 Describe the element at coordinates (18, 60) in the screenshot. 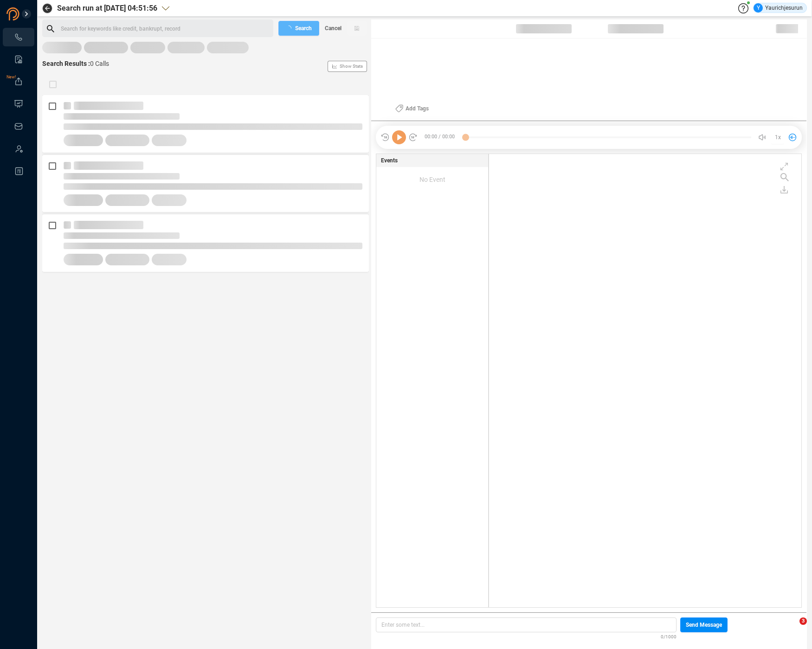

I see `li: Smart Reports` at that location.